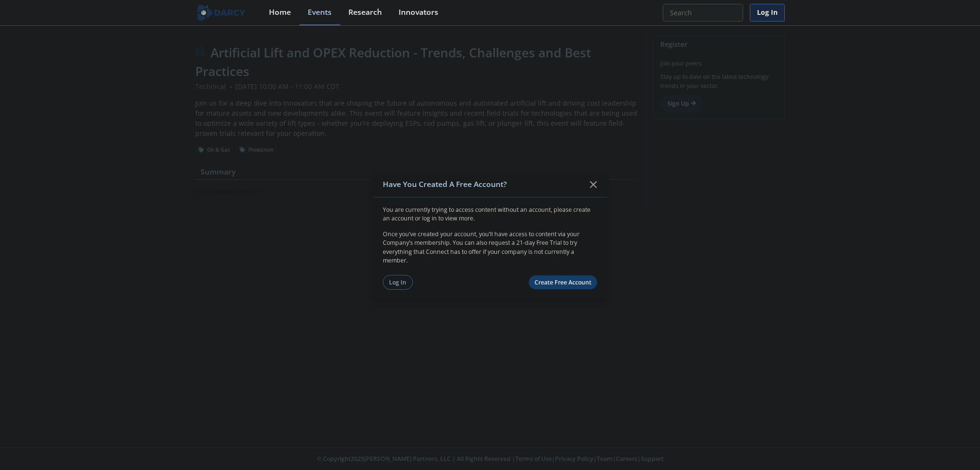 Image resolution: width=980 pixels, height=470 pixels. What do you see at coordinates (365, 12) in the screenshot?
I see `div: Research` at bounding box center [365, 12].